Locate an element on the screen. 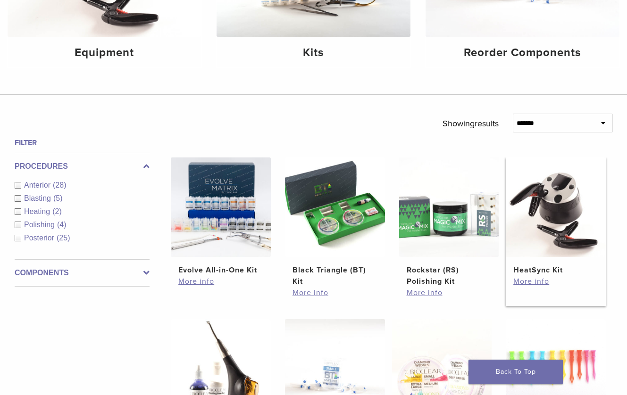 The image size is (627, 395). h2: Black Triangle (BT) Kit is located at coordinates (335, 276).